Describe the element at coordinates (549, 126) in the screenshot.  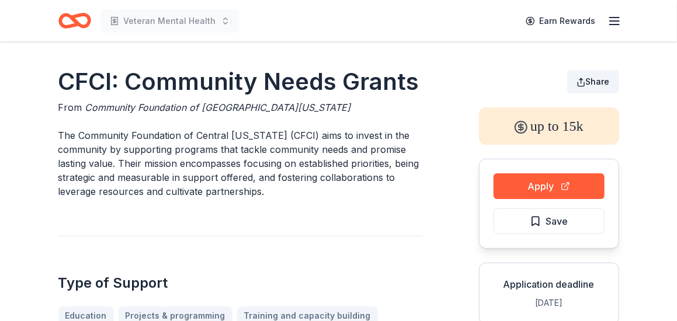
I see `div: up to 15k` at that location.